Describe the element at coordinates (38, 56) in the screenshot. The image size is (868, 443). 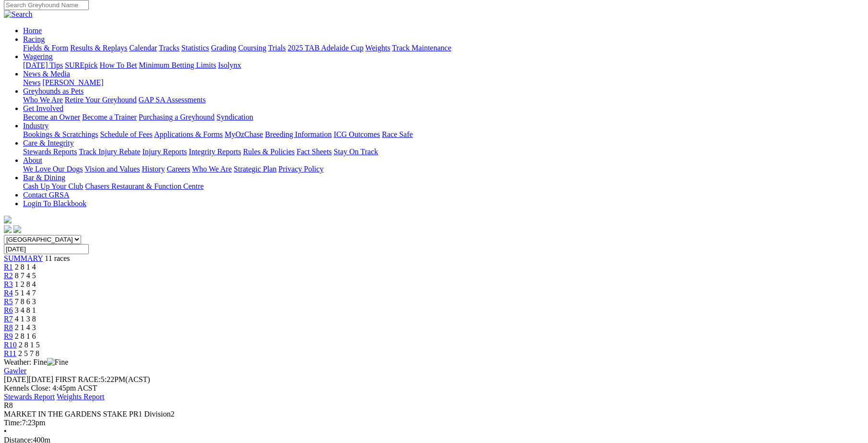
I see `a: Wagering` at that location.